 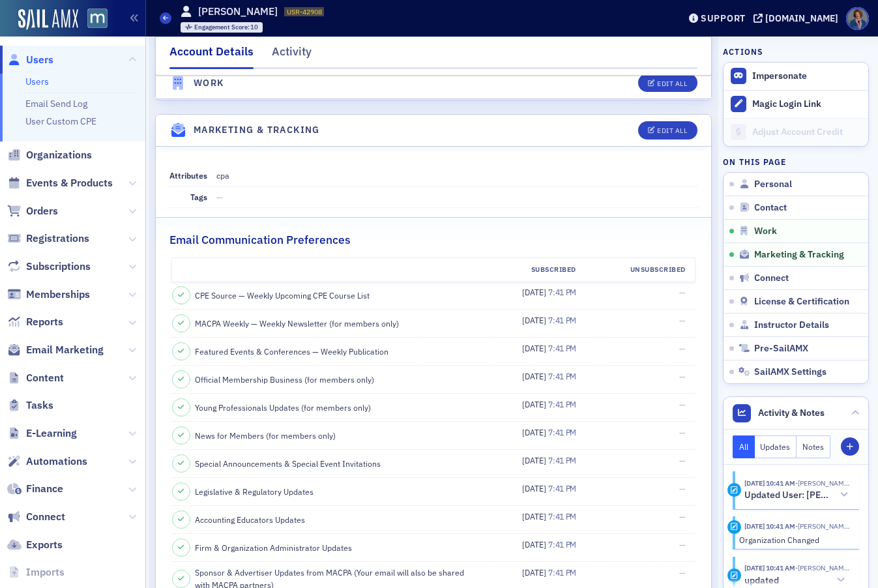 I want to click on span: Firm & Organization Administrator Updates, so click(x=273, y=547).